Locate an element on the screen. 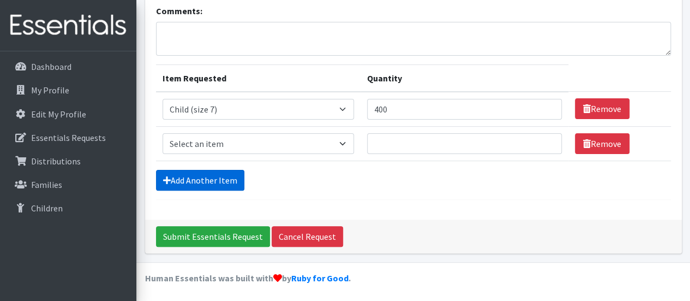 The height and width of the screenshot is (301, 690). p: Dashboard is located at coordinates (51, 67).